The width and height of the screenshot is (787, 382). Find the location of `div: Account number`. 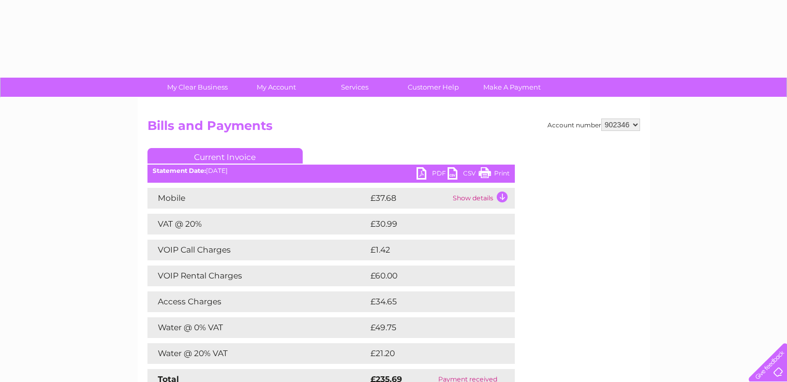

div: Account number is located at coordinates (593, 125).